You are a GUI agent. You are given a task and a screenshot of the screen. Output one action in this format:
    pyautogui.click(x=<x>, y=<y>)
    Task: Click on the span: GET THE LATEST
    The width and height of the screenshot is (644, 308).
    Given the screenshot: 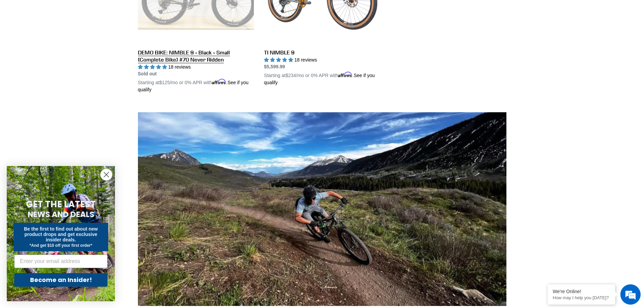 What is the action you would take?
    pyautogui.click(x=61, y=204)
    